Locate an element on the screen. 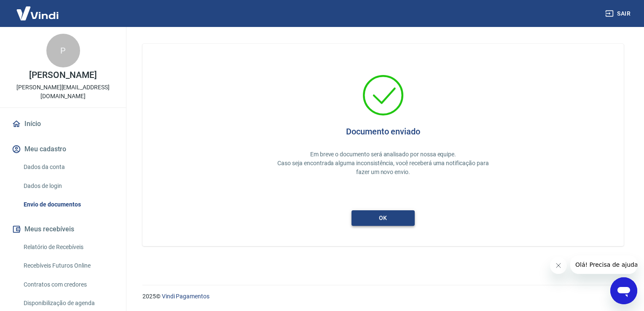 The image size is (644, 311). p: 2025 © is located at coordinates (383, 296).